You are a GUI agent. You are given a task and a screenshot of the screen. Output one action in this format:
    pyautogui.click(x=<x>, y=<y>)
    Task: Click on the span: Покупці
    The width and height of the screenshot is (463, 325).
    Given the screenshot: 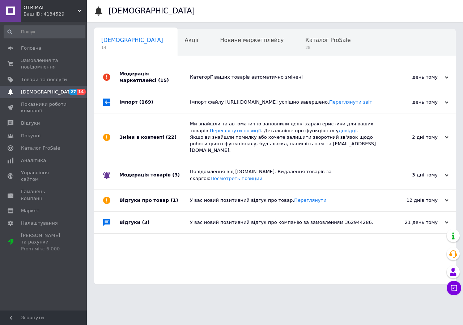 What is the action you would take?
    pyautogui.click(x=31, y=136)
    